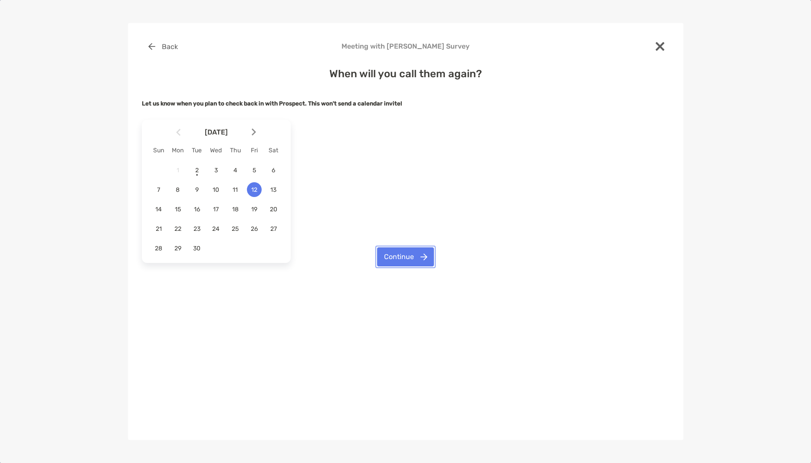  I want to click on div: Wed, so click(216, 150).